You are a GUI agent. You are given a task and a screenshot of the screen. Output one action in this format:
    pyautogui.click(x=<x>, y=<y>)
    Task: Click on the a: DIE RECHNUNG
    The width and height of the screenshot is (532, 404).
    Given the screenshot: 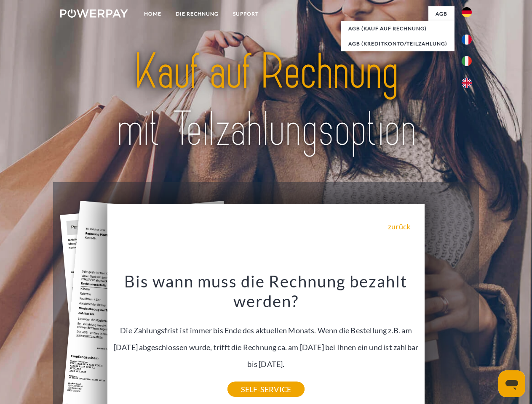 What is the action you would take?
    pyautogui.click(x=197, y=14)
    